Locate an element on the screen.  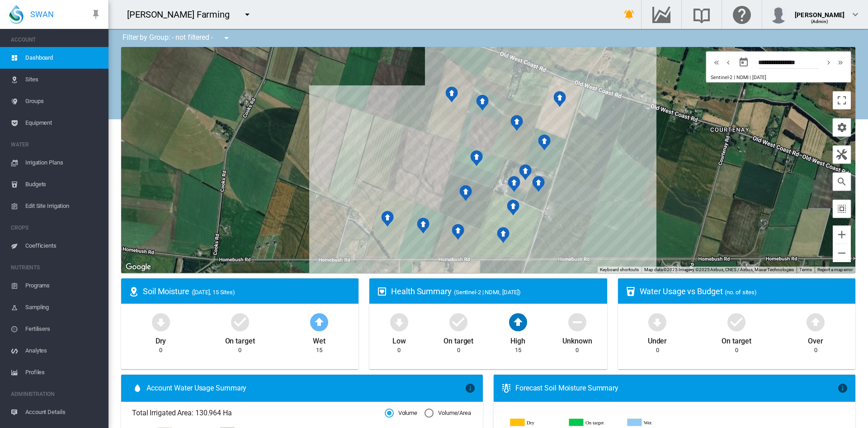
g: Dry is located at coordinates (536, 422).